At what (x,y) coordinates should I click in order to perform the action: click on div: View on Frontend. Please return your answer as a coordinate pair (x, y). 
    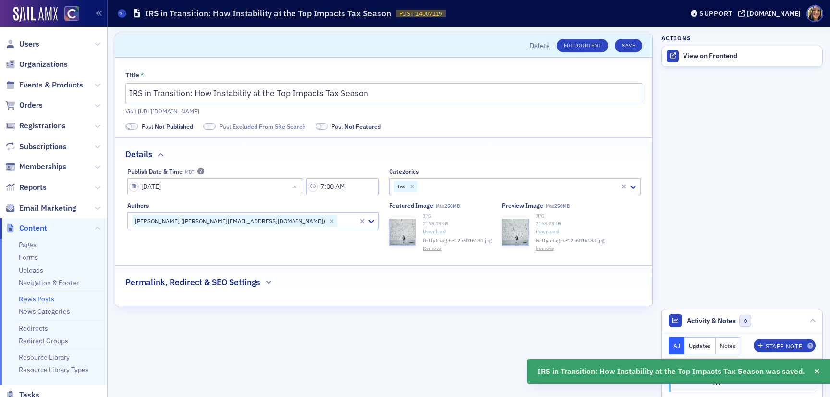
    Looking at the image, I should click on (750, 56).